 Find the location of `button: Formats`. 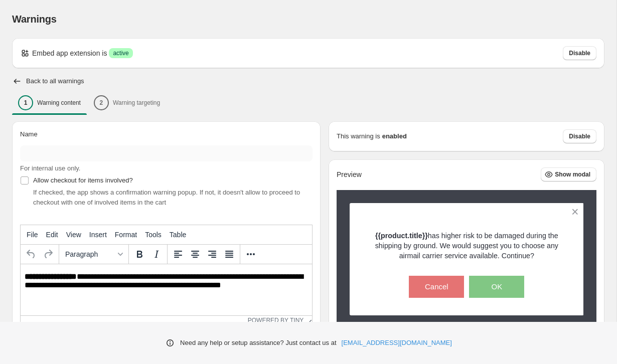

button: Formats is located at coordinates (94, 254).